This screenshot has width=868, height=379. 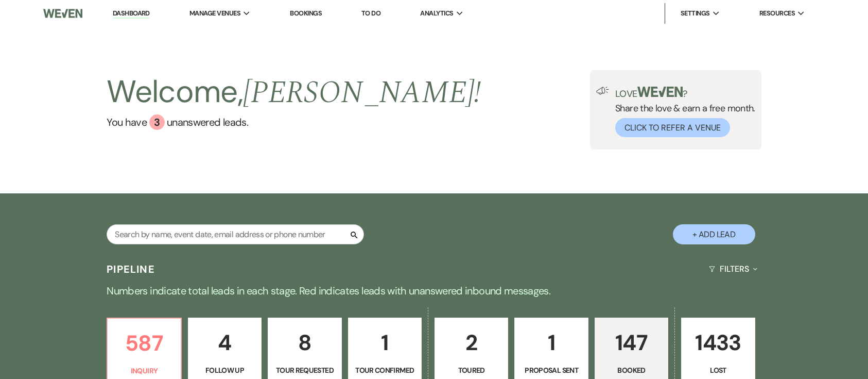 I want to click on a: Bookings, so click(x=306, y=13).